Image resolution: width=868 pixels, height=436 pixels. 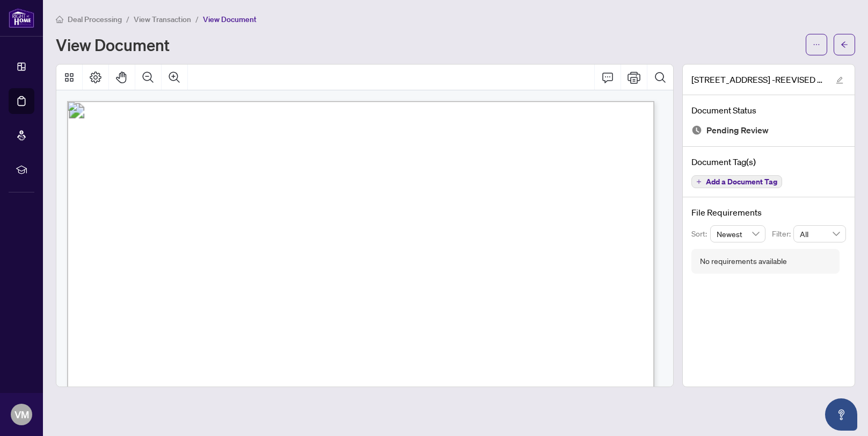 I want to click on img: logo, so click(x=21, y=17).